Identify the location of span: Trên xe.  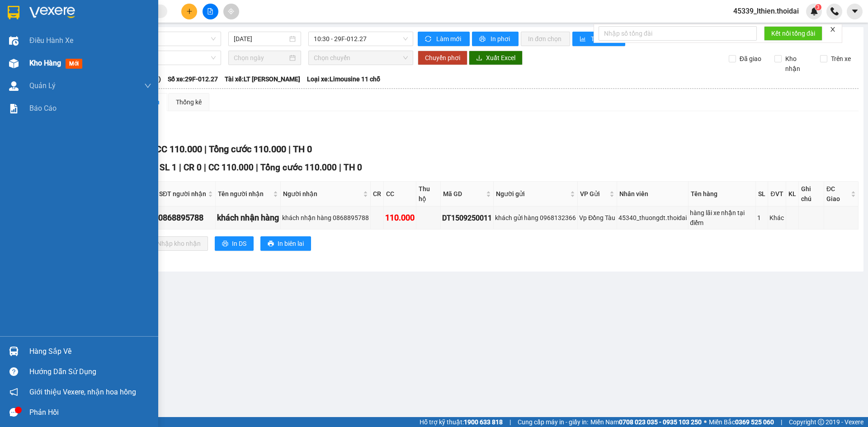
(841, 59).